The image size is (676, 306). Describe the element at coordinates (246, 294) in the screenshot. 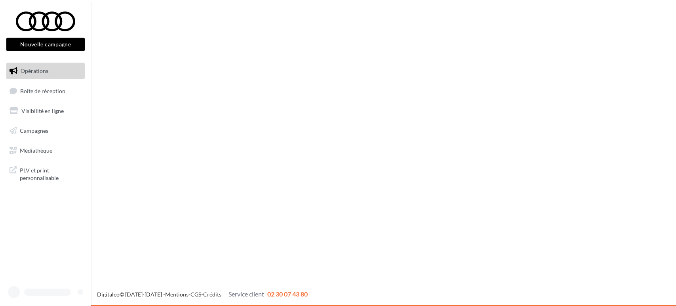

I see `span: Service client` at that location.